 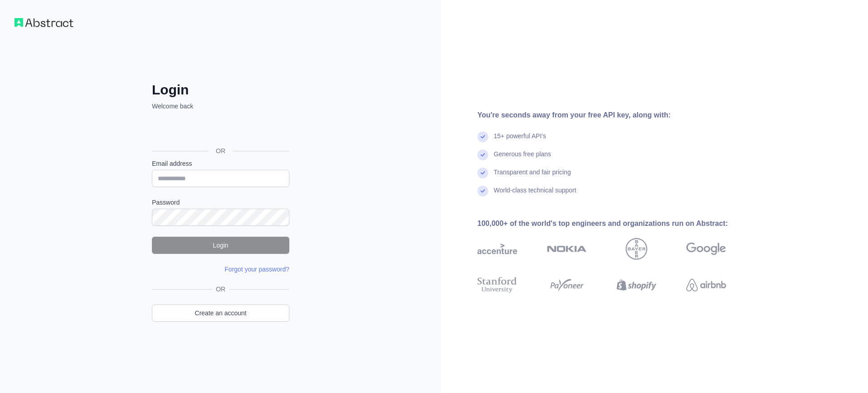 What do you see at coordinates (616, 224) in the screenshot?
I see `div: 100,000+ of the world's top engineers and organizations run on Abstract:` at bounding box center [616, 224].